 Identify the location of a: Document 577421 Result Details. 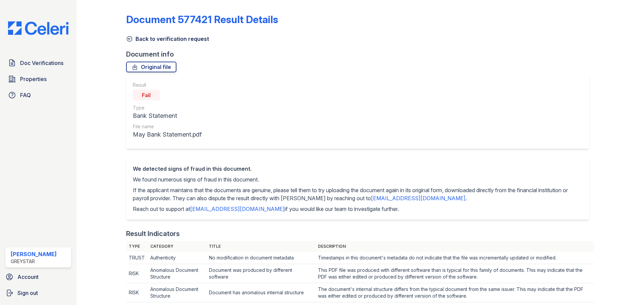
(202, 19).